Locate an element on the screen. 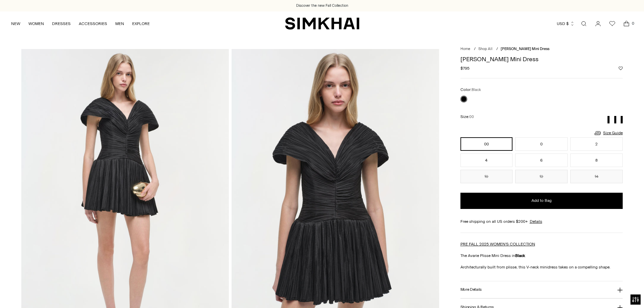  span: 00 is located at coordinates (472, 117).